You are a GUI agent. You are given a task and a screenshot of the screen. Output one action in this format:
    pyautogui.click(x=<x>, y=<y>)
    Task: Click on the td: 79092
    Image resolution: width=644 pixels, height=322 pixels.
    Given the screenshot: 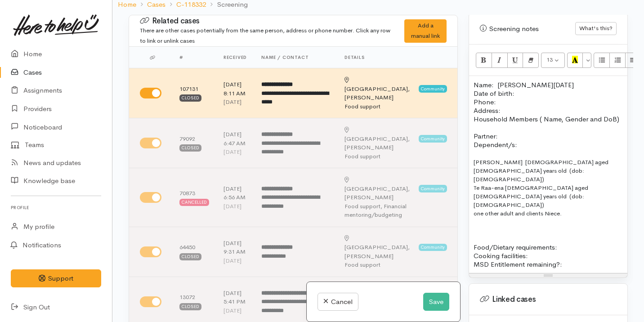 What is the action you would take?
    pyautogui.click(x=194, y=143)
    